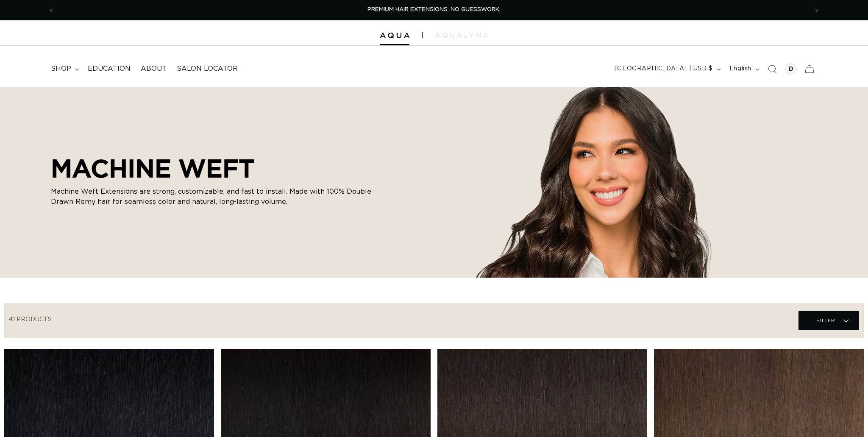 Image resolution: width=868 pixels, height=437 pixels. Describe the element at coordinates (395, 36) in the screenshot. I see `img: Aqua Hair Extensions` at that location.